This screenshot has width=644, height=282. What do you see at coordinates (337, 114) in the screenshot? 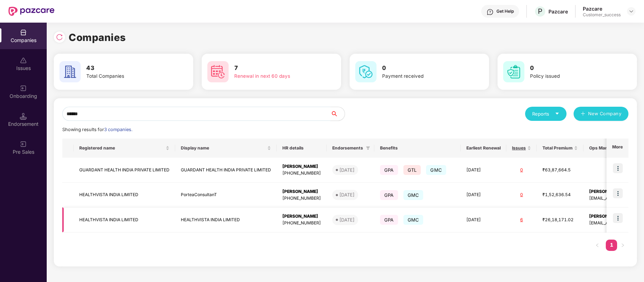
I see `span: search` at bounding box center [337, 114].